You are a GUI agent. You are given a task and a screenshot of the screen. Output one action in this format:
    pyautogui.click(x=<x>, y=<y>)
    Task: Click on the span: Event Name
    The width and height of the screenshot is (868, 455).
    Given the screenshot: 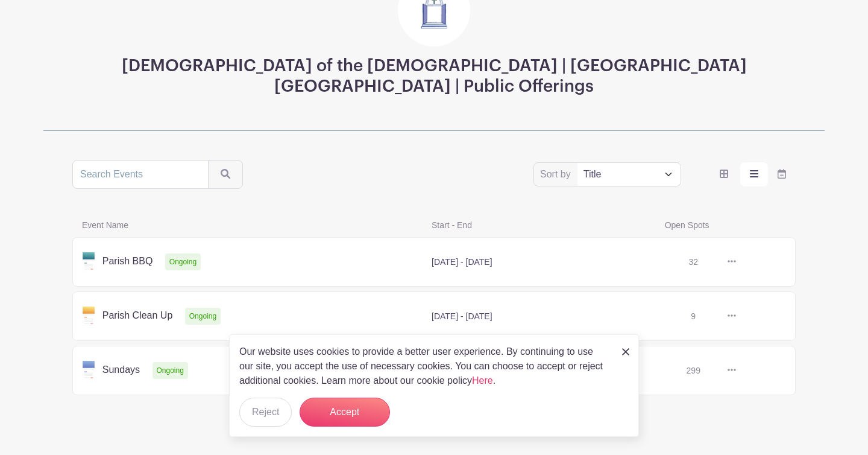 What is the action you would take?
    pyautogui.click(x=249, y=225)
    